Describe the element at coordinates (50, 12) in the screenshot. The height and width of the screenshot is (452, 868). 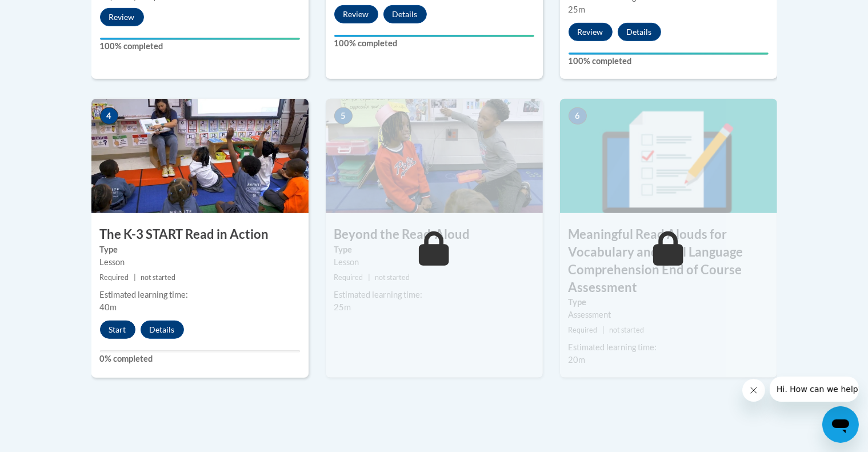
I see `span: Hi. How can we help?` at that location.